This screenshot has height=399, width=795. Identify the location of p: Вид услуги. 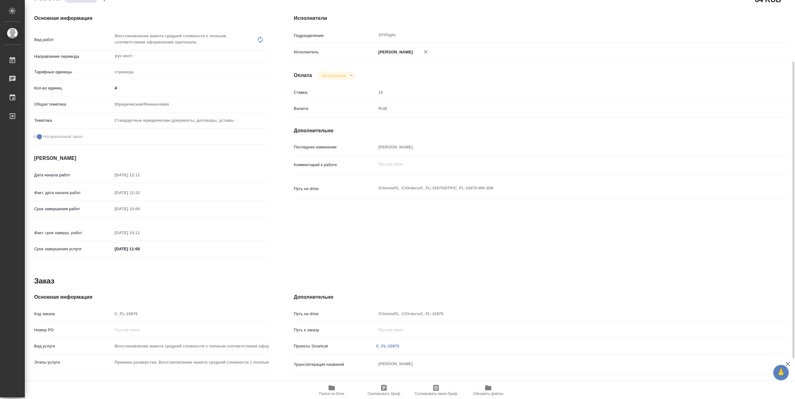
(73, 346).